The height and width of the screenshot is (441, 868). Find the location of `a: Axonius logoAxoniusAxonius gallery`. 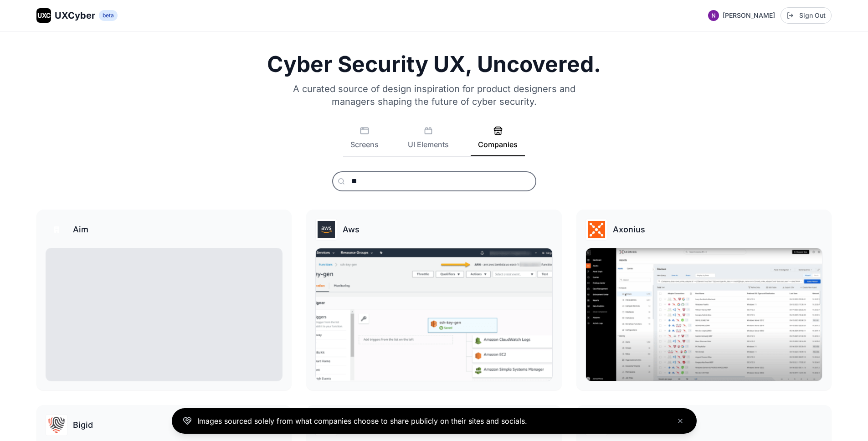

a: Axonius logoAxoniusAxonius gallery is located at coordinates (704, 300).